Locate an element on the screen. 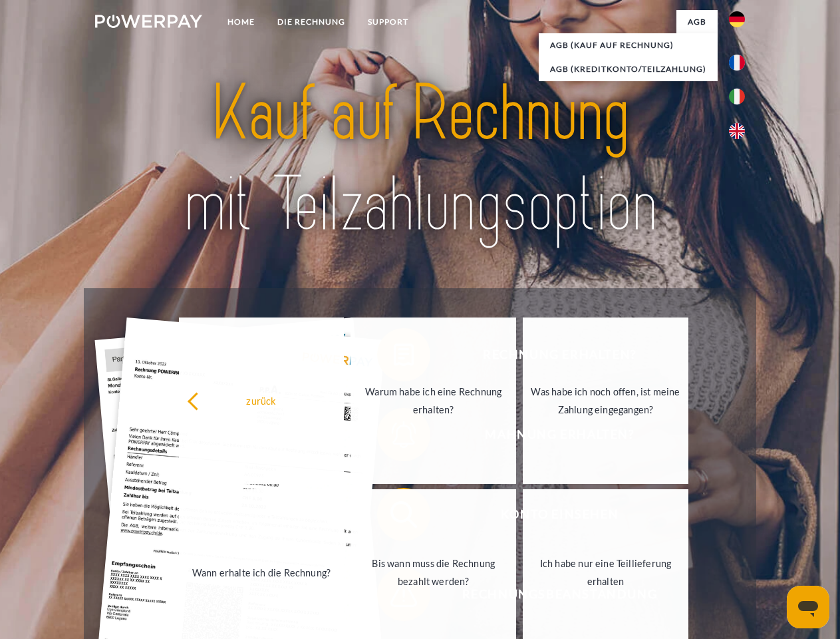 Image resolution: width=840 pixels, height=639 pixels. div: Bis wann muss die Rechnung bezahlt werden? is located at coordinates (433, 573).